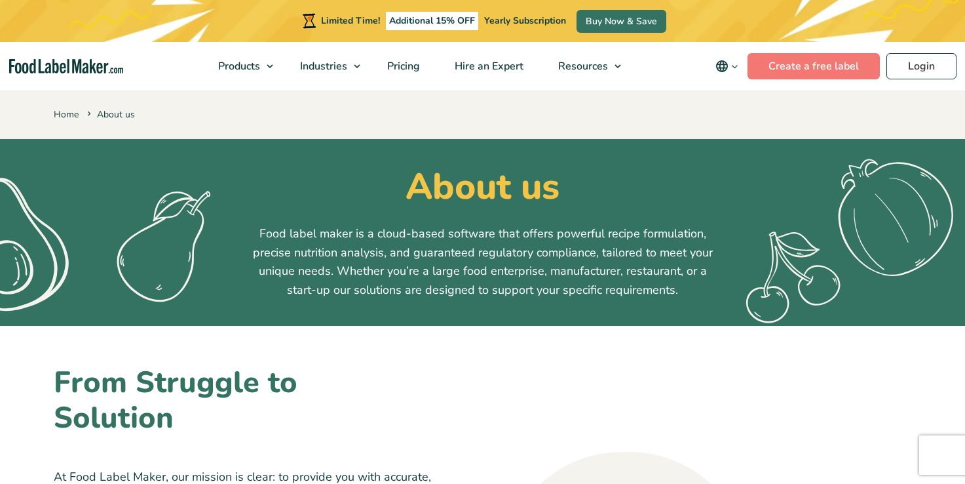  I want to click on a: Hire an Expert, so click(487, 66).